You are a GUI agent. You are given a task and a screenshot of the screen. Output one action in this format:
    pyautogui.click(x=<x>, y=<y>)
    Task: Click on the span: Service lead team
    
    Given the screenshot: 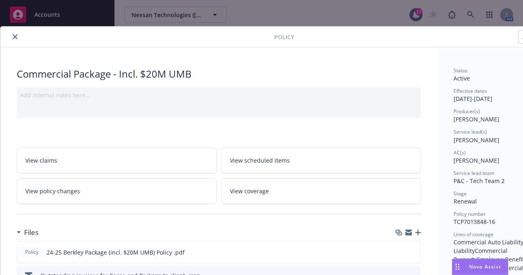 What is the action you would take?
    pyautogui.click(x=474, y=173)
    